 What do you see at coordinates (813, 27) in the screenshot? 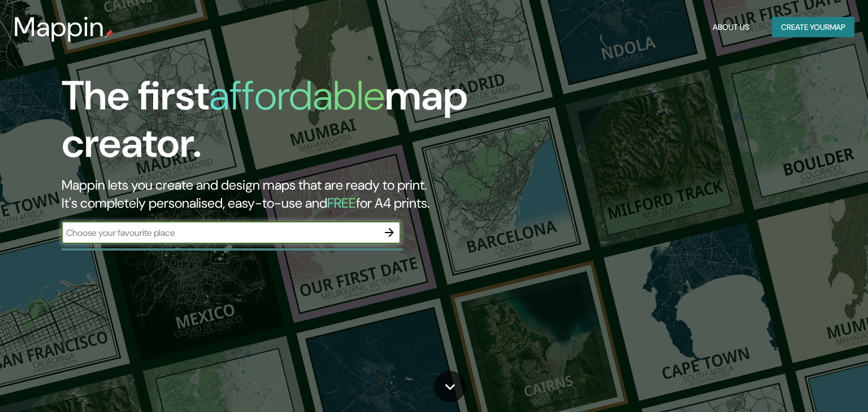
I see `button: Create yourmap` at bounding box center [813, 27].